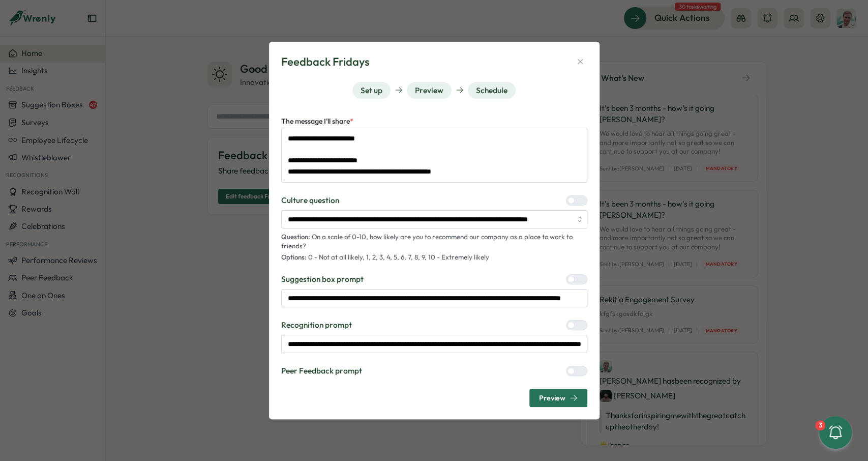 Image resolution: width=868 pixels, height=461 pixels. What do you see at coordinates (492, 91) in the screenshot?
I see `button: Schedule` at bounding box center [492, 91].